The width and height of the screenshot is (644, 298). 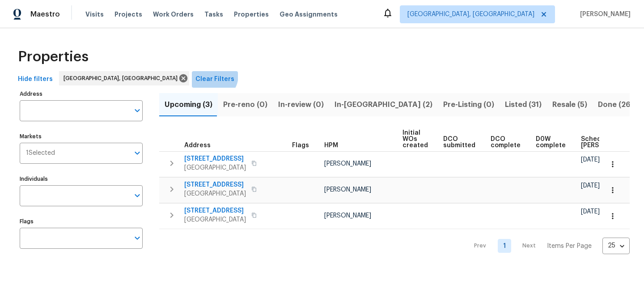 I want to click on span: Hide filters, so click(x=35, y=79).